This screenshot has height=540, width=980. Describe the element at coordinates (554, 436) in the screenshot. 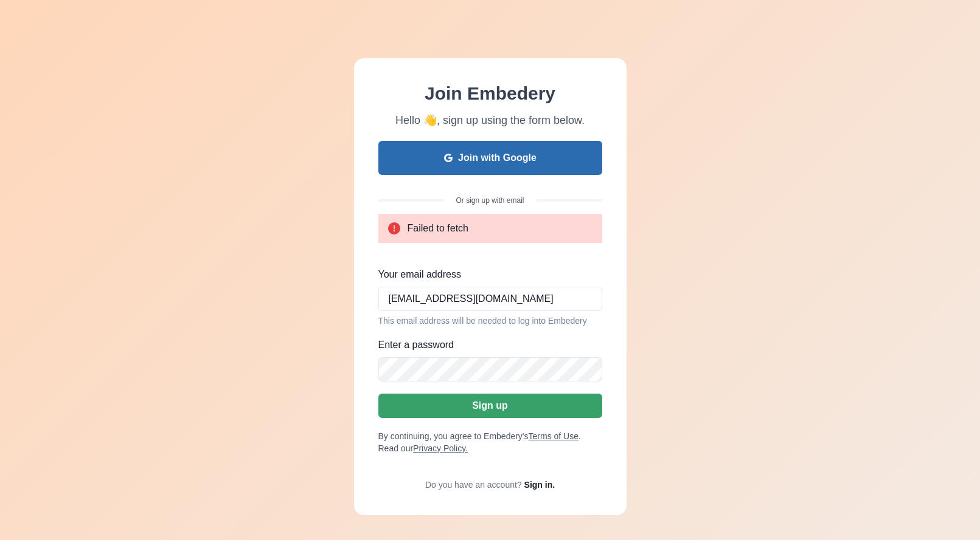

I see `a: Terms of Use` at that location.